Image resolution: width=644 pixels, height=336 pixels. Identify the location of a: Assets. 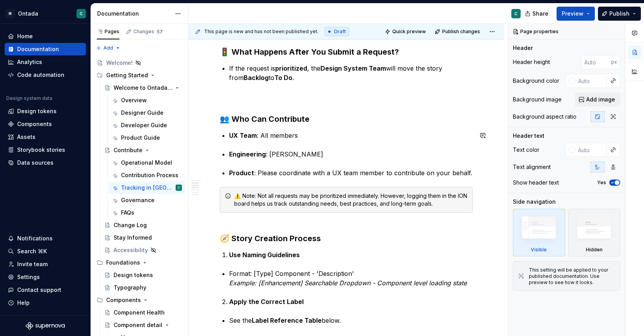
(45, 137).